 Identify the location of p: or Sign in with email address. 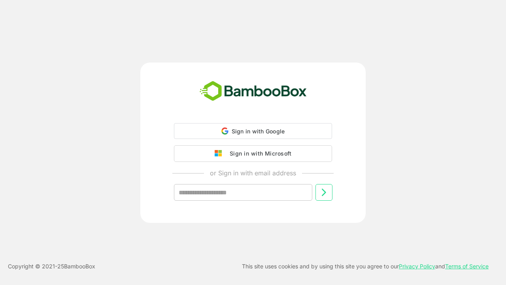
(253, 173).